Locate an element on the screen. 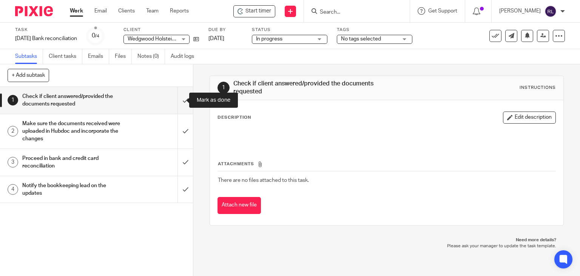  span: In progress is located at coordinates (269, 39).